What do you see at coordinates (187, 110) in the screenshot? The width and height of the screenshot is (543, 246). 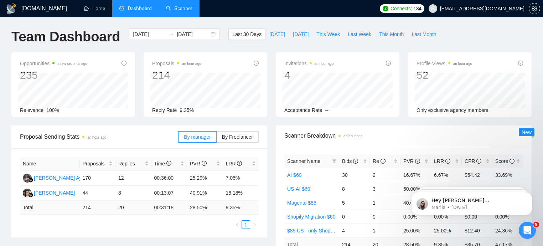 I see `span: 9.35%` at bounding box center [187, 110].